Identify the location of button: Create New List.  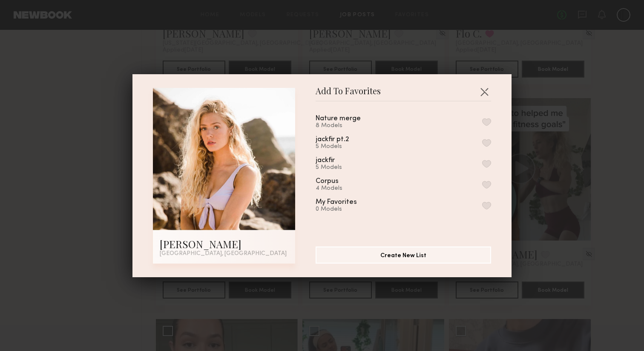
(404, 255).